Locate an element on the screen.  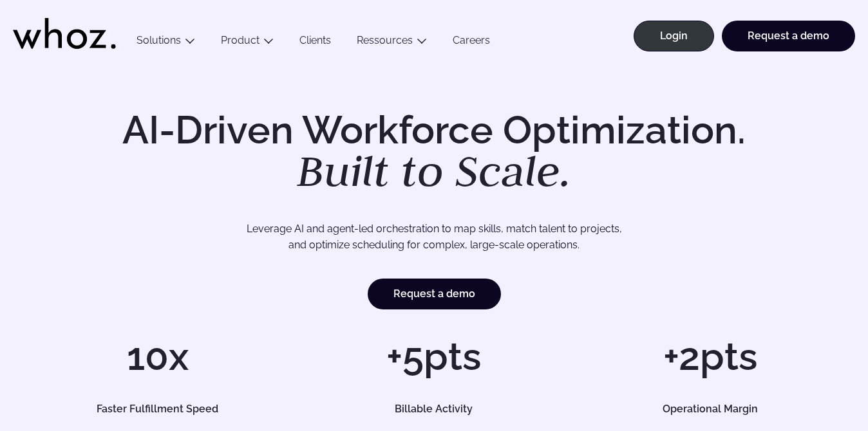
h5: Billable Activity is located at coordinates (434, 410).